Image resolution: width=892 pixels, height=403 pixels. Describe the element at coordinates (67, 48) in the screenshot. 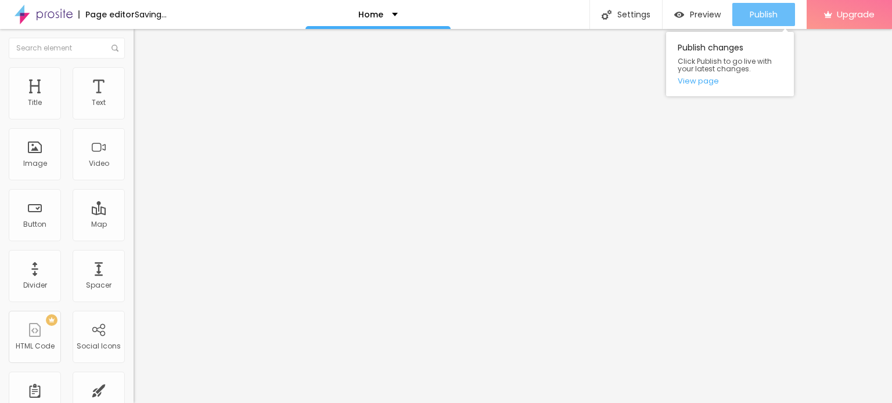

I see `input: Search element` at that location.